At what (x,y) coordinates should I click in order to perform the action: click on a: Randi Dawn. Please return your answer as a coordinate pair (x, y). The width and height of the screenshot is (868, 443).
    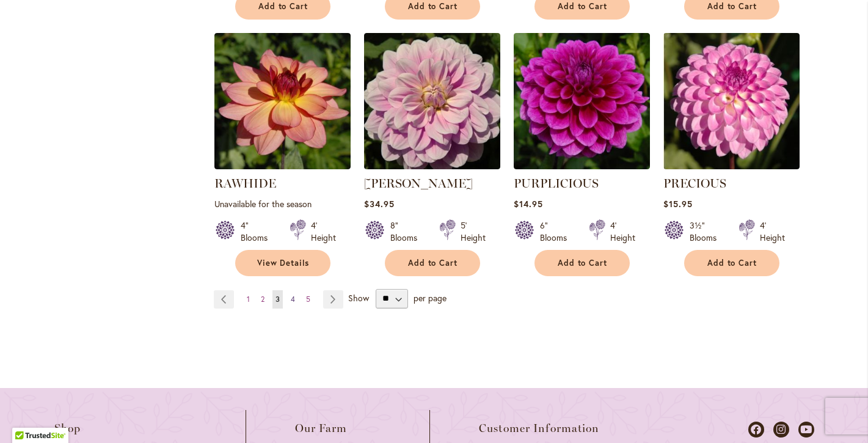
    Looking at the image, I should click on (432, 166).